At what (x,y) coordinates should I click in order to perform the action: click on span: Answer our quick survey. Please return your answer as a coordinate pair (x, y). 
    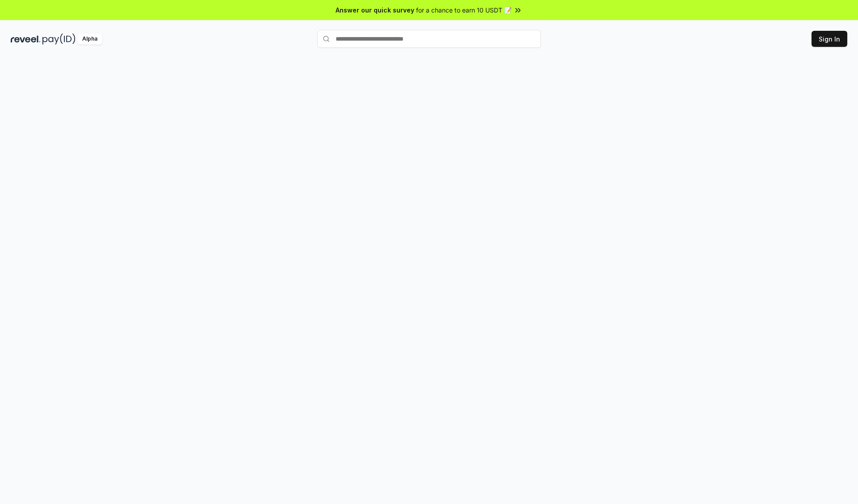
    Looking at the image, I should click on (375, 10).